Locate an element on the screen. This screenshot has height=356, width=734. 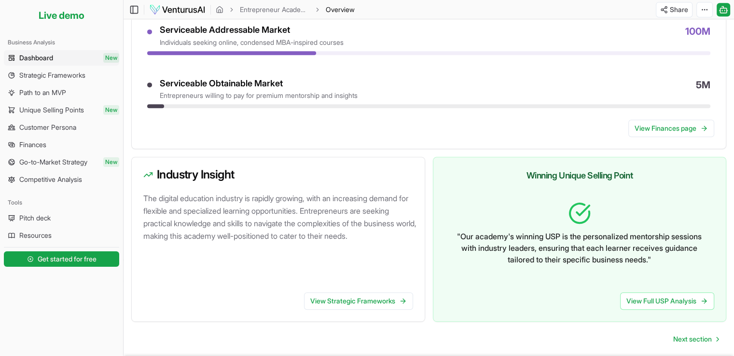
a: Competitive Analysis is located at coordinates (61, 179).